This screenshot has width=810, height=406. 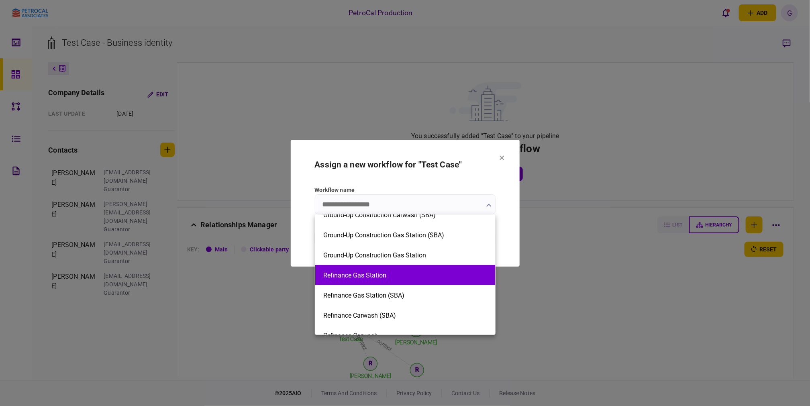 What do you see at coordinates (405, 295) in the screenshot?
I see `button: Refinance Gas Station (SBA)` at bounding box center [405, 295].